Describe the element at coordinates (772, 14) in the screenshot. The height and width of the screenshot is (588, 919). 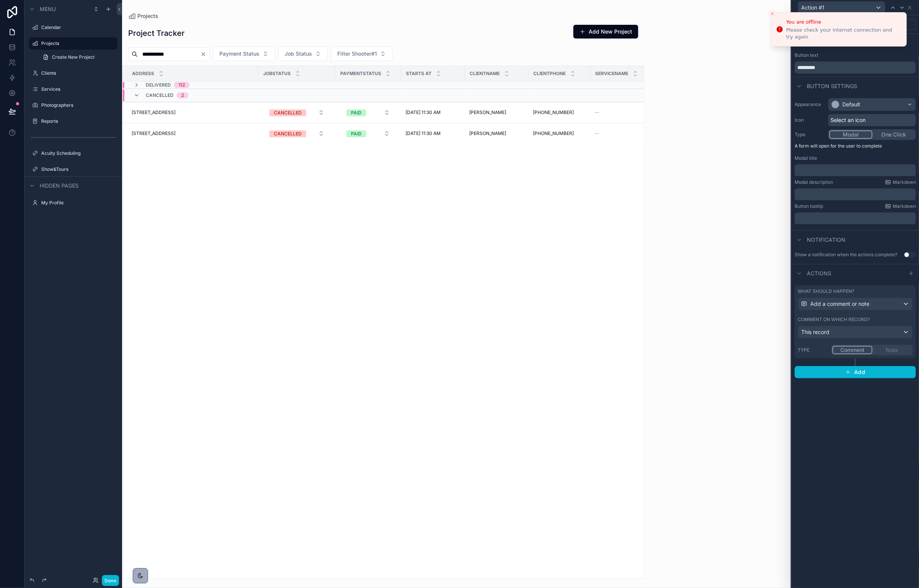
I see `button: Close toast` at that location.